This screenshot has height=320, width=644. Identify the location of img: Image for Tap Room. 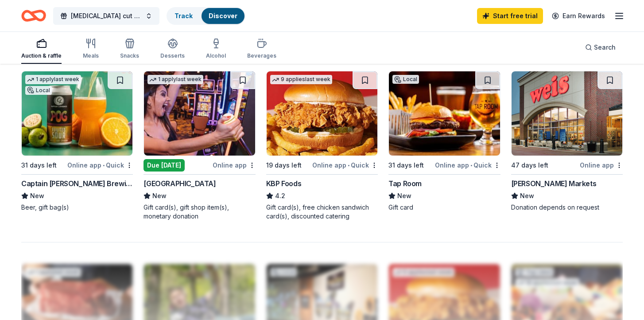
(445, 113).